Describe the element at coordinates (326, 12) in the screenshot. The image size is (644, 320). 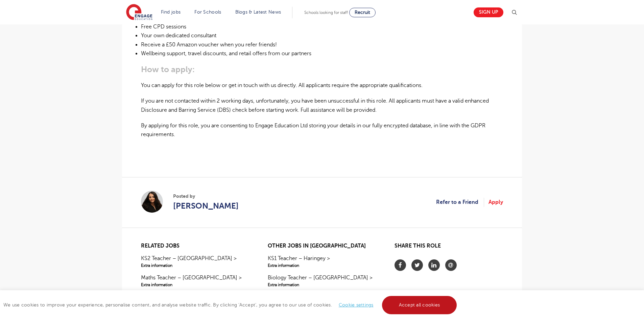
I see `span: Schools looking for staff` at that location.